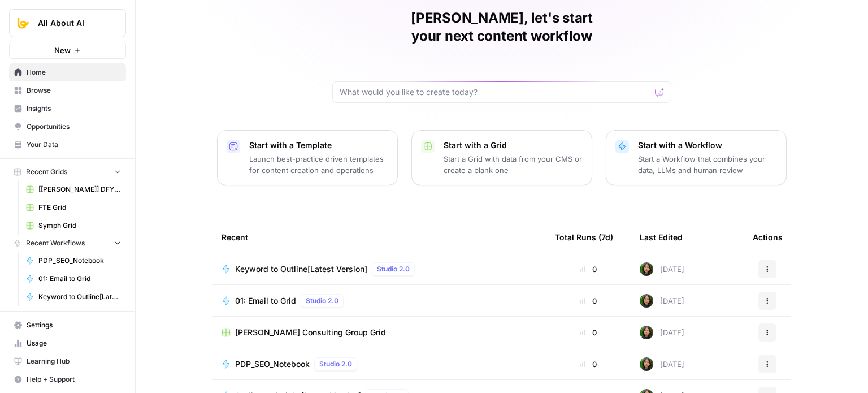  What do you see at coordinates (584, 236) in the screenshot?
I see `div: Total Runs (7d)` at bounding box center [584, 236].